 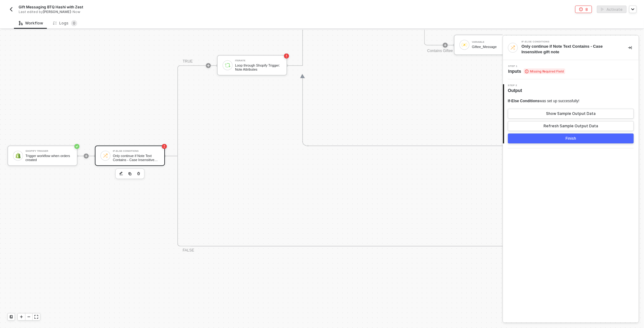 What do you see at coordinates (258, 61) in the screenshot?
I see `div: Iterate` at bounding box center [258, 61].